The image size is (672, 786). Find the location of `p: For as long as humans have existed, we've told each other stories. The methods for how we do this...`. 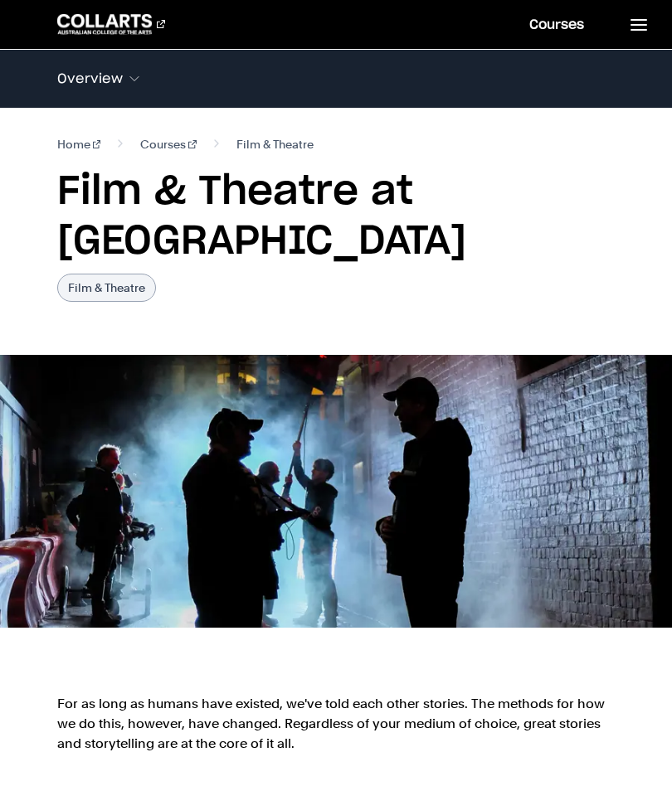

p: For as long as humans have existed, we've told each other stories. The methods for how we do this... is located at coordinates (336, 724).